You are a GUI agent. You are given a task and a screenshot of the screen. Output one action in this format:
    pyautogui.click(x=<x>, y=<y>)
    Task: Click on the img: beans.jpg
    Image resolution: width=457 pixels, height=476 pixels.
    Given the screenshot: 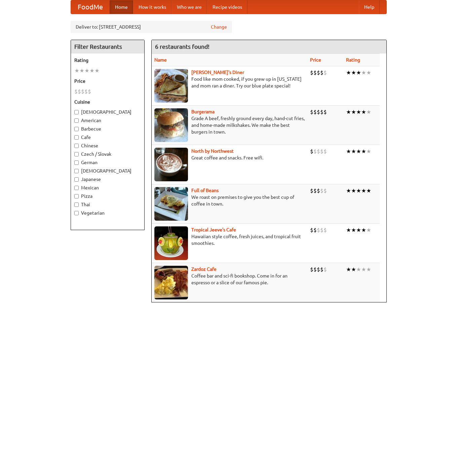 What is the action you would take?
    pyautogui.click(x=171, y=204)
    